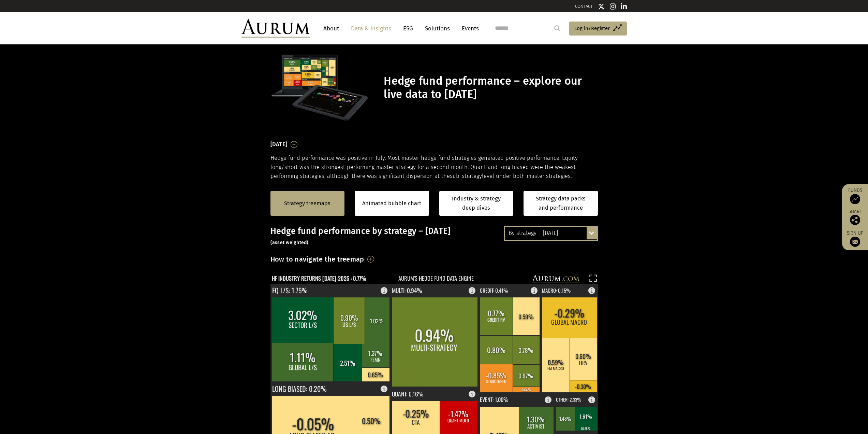  Describe the element at coordinates (855, 241) in the screenshot. I see `img: Sign up to our newsletter` at that location.